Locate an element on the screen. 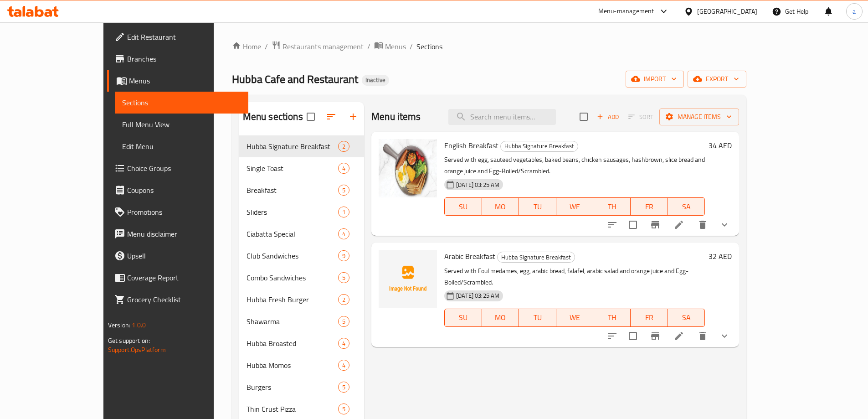 Image resolution: width=868 pixels, height=419 pixels. span: Add item is located at coordinates (608, 117).